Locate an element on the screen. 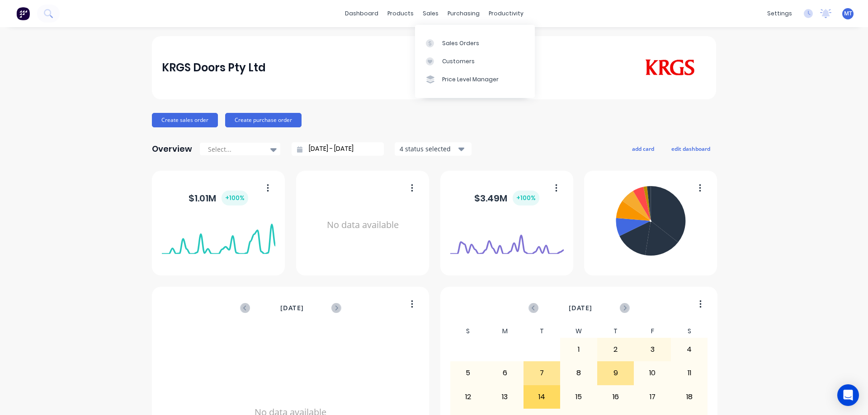  div: settings is located at coordinates (780, 14).